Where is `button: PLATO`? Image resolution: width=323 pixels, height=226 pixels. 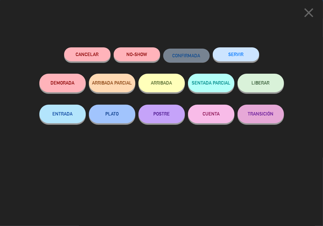 button: PLATO is located at coordinates (112, 114).